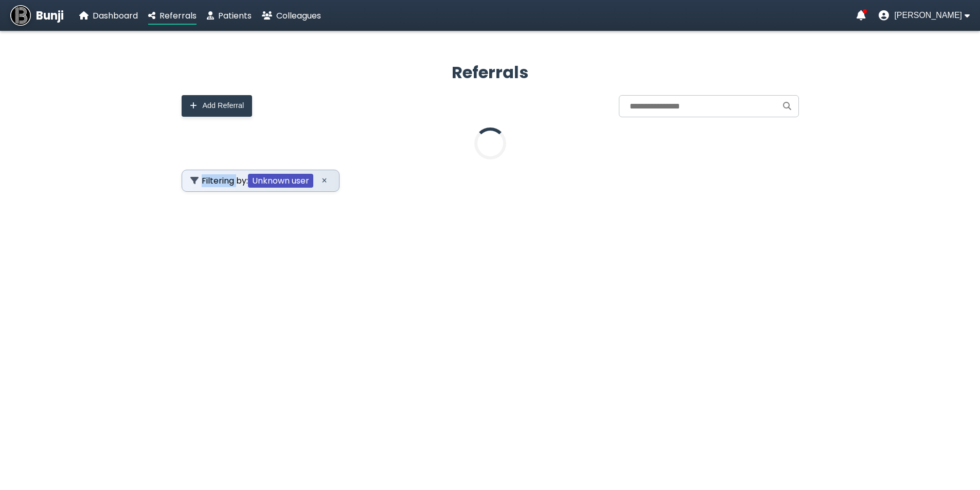  Describe the element at coordinates (490, 72) in the screenshot. I see `h2: Referrals` at that location.